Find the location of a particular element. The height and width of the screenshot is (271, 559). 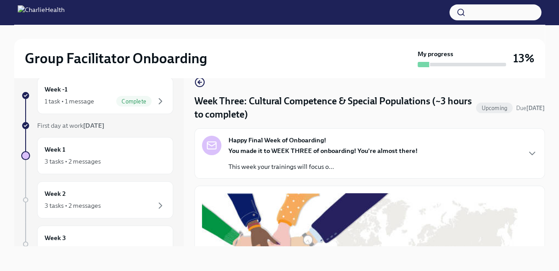

span: Due is located at coordinates (530, 108).